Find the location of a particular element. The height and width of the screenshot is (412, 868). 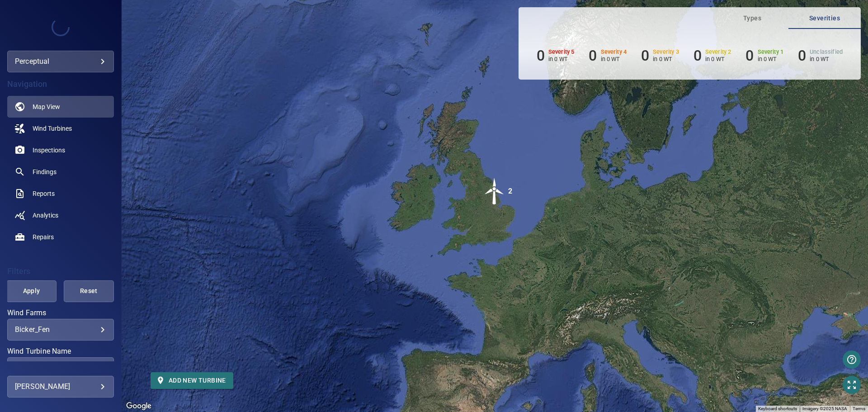

li: Severity 4 is located at coordinates (608, 56).